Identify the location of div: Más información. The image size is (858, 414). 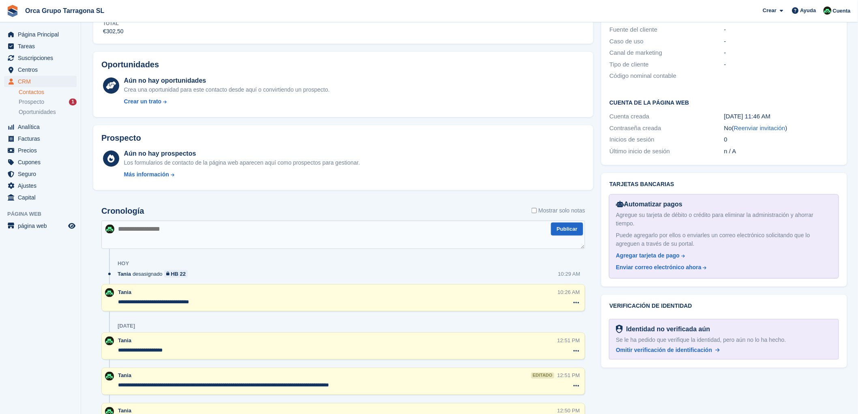
(146, 174).